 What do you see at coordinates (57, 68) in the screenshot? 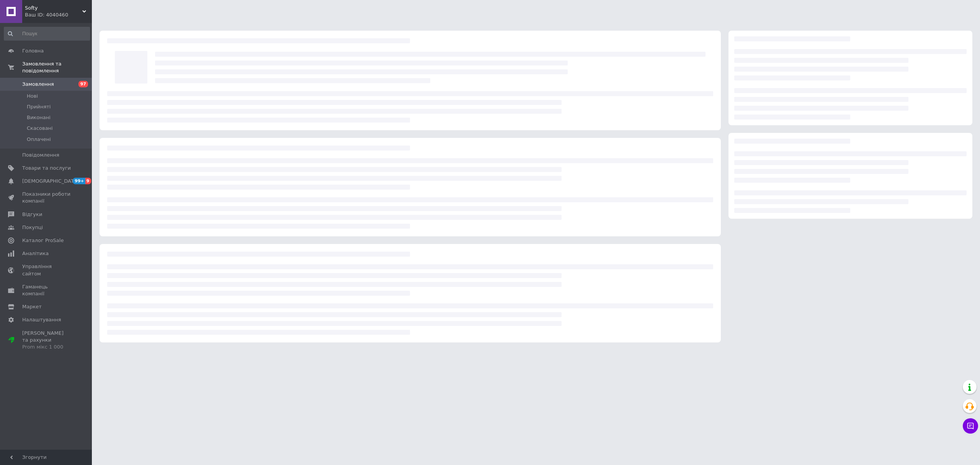
I see `span: Замовлення та повідомлення` at bounding box center [57, 68].